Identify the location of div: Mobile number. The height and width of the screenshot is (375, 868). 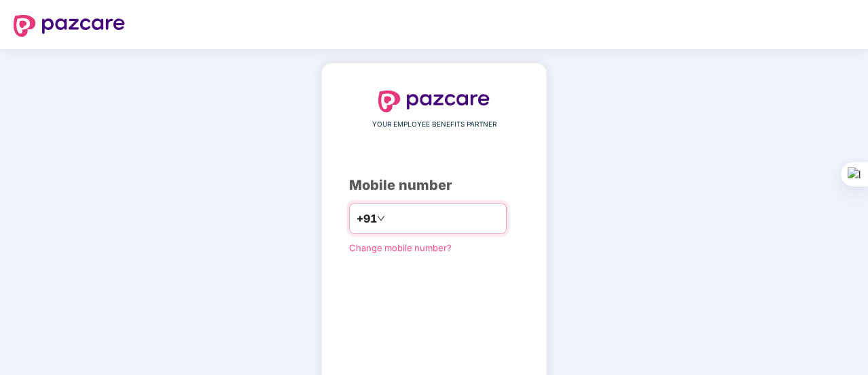
(434, 185).